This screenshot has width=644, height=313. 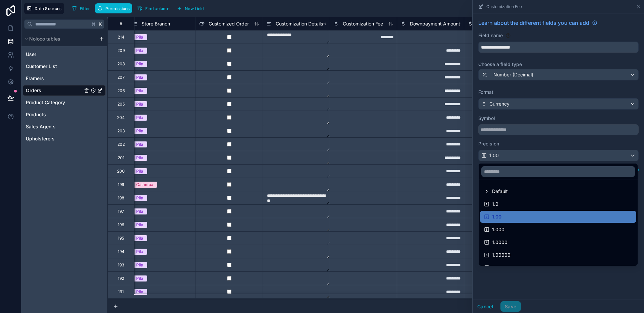 What do you see at coordinates (435, 24) in the screenshot?
I see `span: Downpayment Amount` at bounding box center [435, 24].